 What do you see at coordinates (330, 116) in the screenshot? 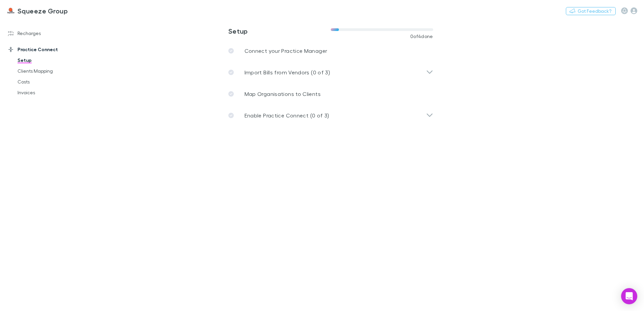
I see `div: Enable Practice Connect (0 of 3)` at bounding box center [330, 116].